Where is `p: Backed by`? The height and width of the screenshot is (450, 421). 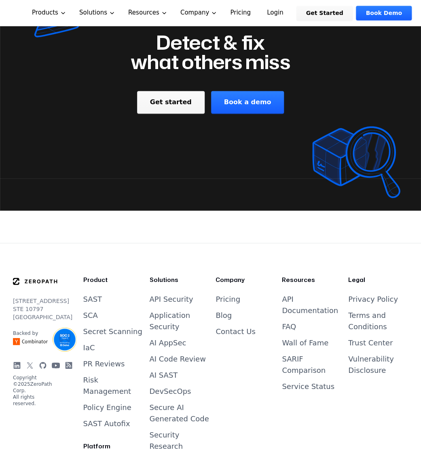
p: Backed by is located at coordinates (30, 333).